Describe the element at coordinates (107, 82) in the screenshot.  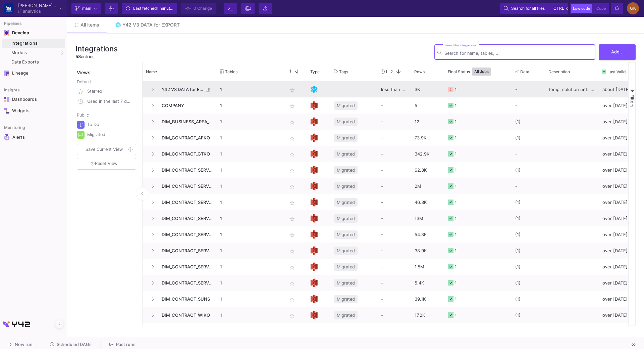
I see `div: Default` at that location.